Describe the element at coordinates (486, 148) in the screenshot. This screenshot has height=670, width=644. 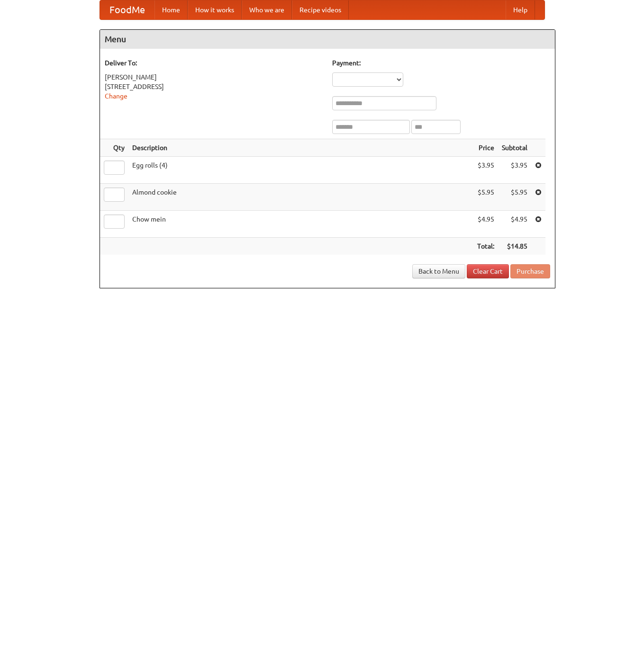
I see `th: Price` at that location.